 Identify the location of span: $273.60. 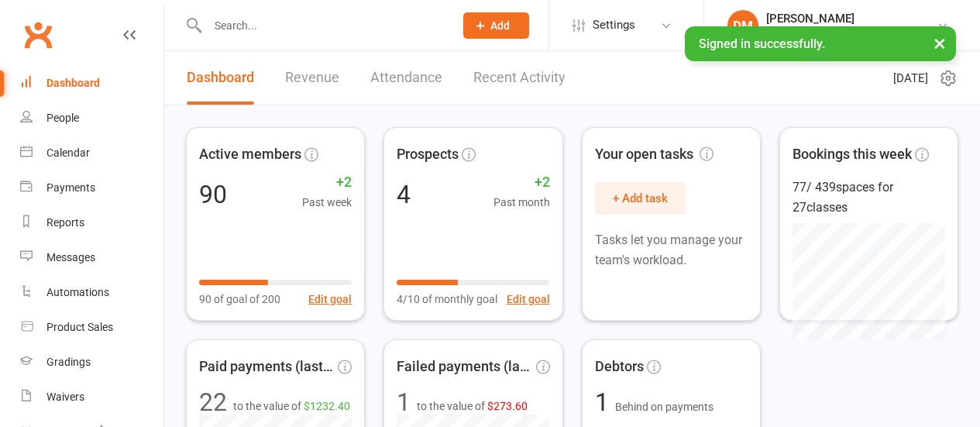
(507, 406).